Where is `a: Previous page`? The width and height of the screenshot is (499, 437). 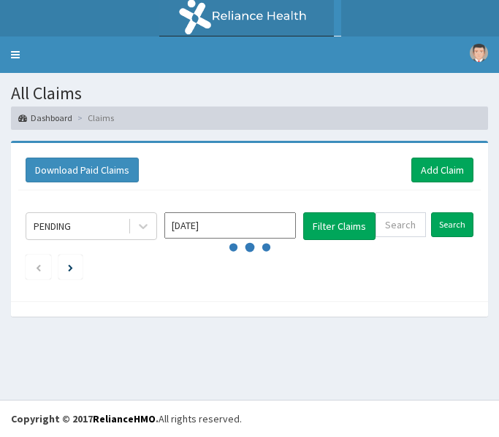
a: Previous page is located at coordinates (38, 267).